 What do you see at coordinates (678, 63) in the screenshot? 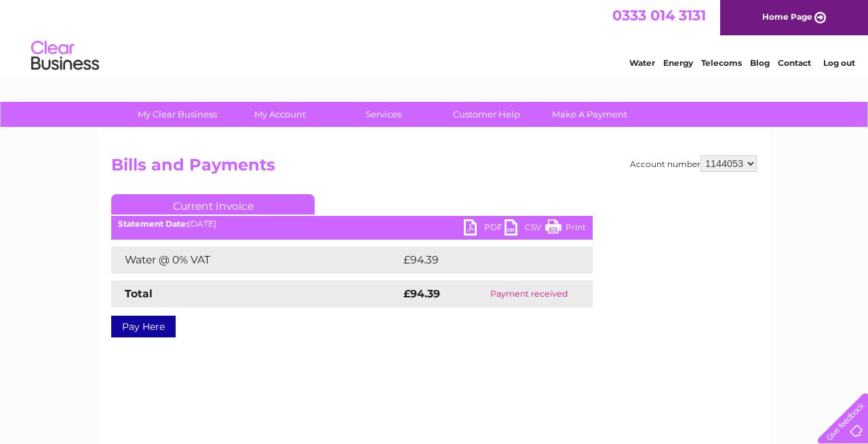
I see `a: Energy` at bounding box center [678, 63].